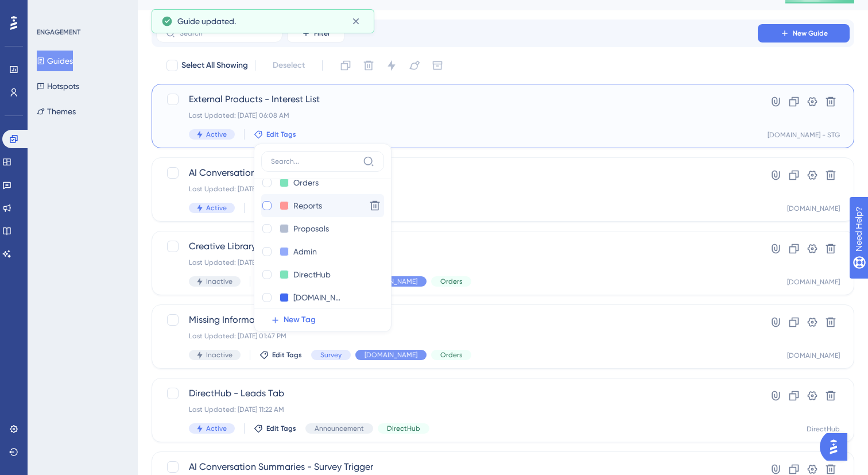 Image resolution: width=868 pixels, height=475 pixels. Describe the element at coordinates (315, 33) in the screenshot. I see `button: Filter` at that location.